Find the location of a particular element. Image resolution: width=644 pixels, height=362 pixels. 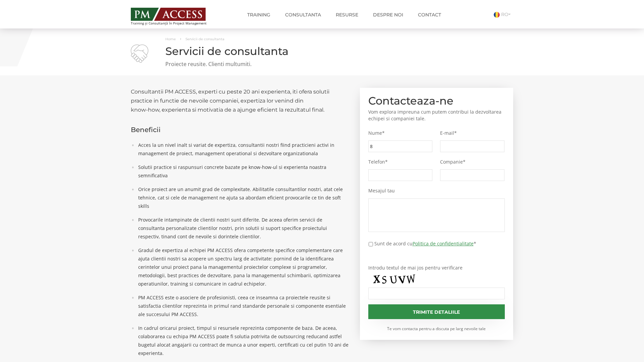

li: Provocarile intampinate de clientii nostri sunt diferite. De aceea oferim servicii de consultanta... is located at coordinates (242, 228).